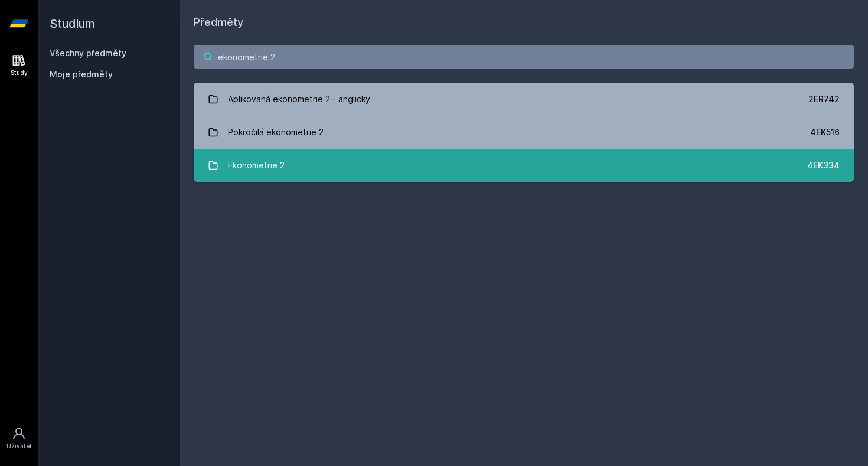 The image size is (868, 466). Describe the element at coordinates (524, 132) in the screenshot. I see `a: Pokročilá ekonometrie 2 4EK516` at that location.